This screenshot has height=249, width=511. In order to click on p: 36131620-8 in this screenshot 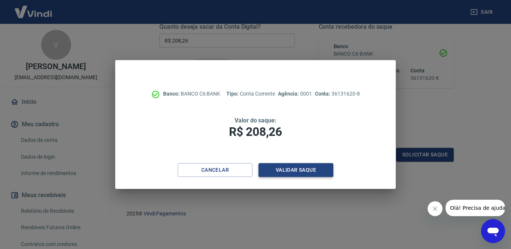, I will do `click(337, 94)`.